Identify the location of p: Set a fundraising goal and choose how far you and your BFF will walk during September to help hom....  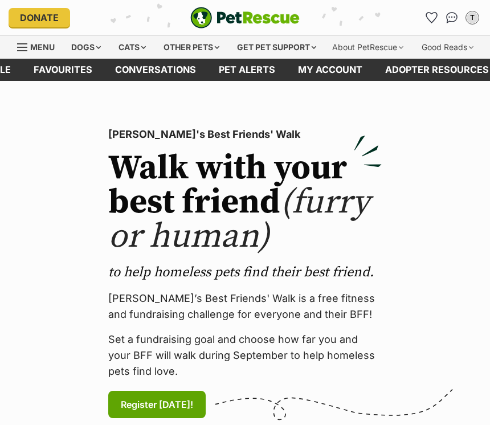
(245, 356).